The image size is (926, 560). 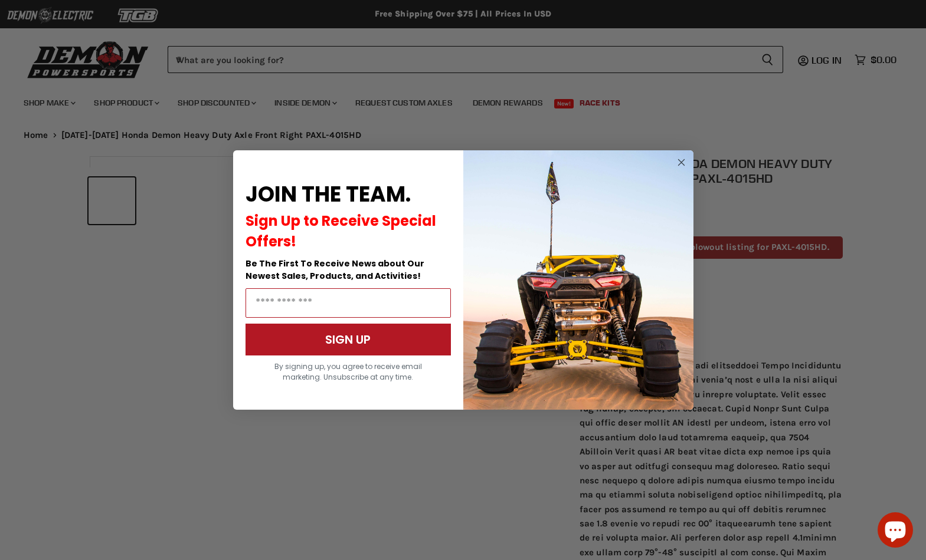 I want to click on span: JOIN THE TEAM., so click(x=328, y=194).